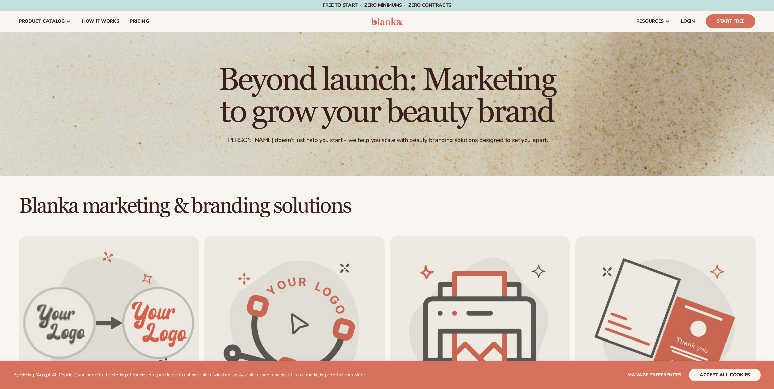 This screenshot has height=389, width=774. What do you see at coordinates (654, 375) in the screenshot?
I see `button: Manage preferences` at bounding box center [654, 375].